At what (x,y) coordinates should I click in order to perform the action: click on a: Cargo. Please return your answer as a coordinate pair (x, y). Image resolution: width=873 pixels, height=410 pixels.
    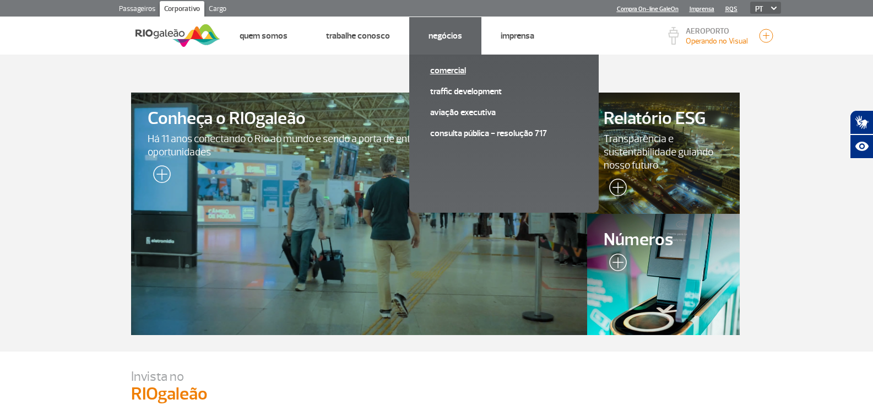
    Looking at the image, I should click on (218, 10).